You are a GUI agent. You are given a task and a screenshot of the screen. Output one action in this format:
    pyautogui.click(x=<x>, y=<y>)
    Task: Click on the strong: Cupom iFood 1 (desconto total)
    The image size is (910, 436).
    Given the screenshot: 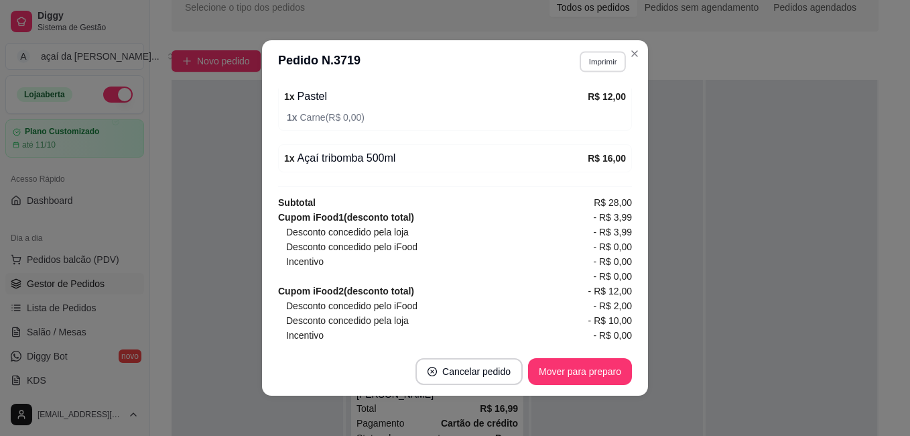 What is the action you would take?
    pyautogui.click(x=346, y=217)
    